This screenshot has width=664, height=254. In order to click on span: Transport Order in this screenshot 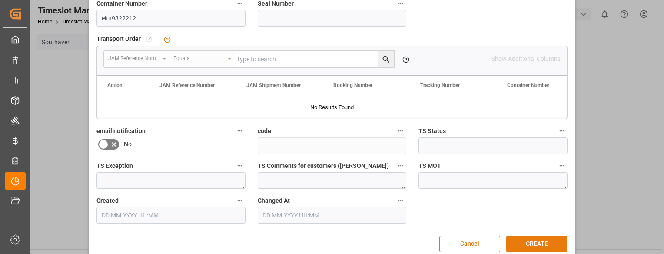, I will do `click(119, 39)`.